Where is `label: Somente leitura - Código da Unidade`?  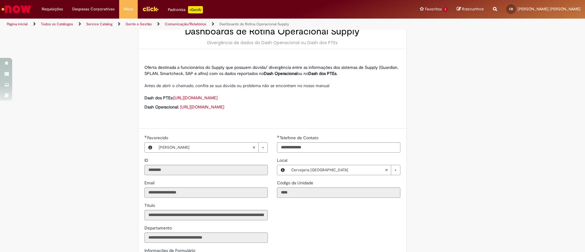 label: Somente leitura - Código da Unidade is located at coordinates (296, 183).